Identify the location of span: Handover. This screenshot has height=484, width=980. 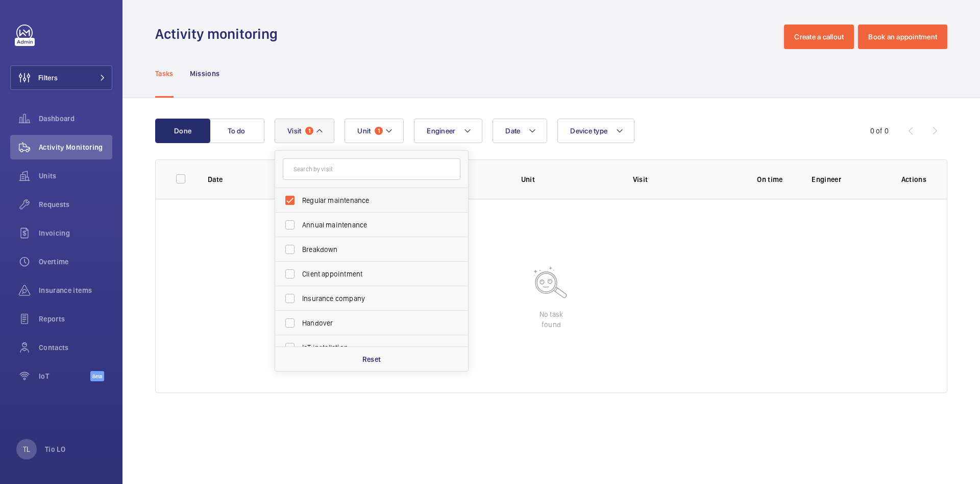
(372, 322).